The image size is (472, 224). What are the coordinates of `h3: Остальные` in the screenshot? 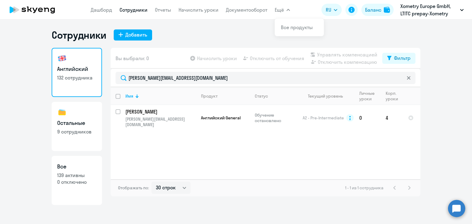 It's located at (77, 123).